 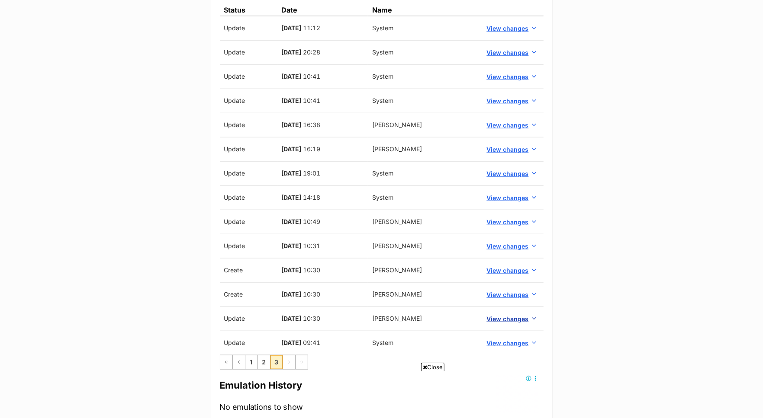 I want to click on a: Page 2, so click(x=264, y=362).